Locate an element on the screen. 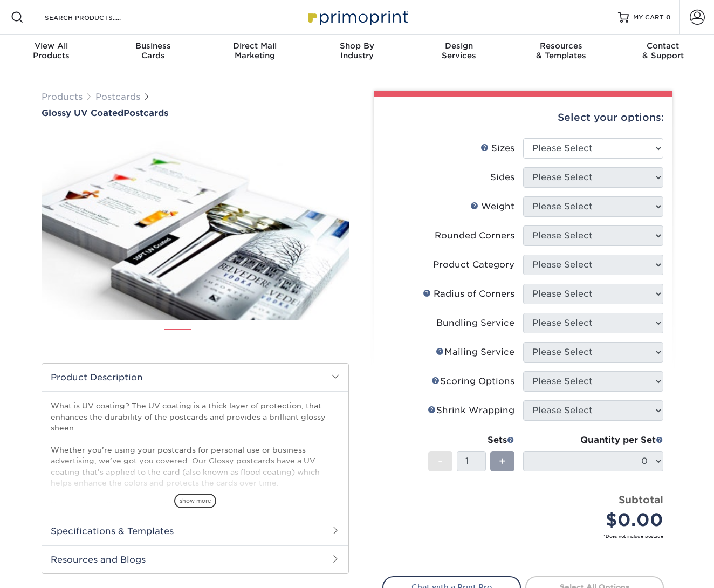 The height and width of the screenshot is (588, 714). span: show more is located at coordinates (195, 501).